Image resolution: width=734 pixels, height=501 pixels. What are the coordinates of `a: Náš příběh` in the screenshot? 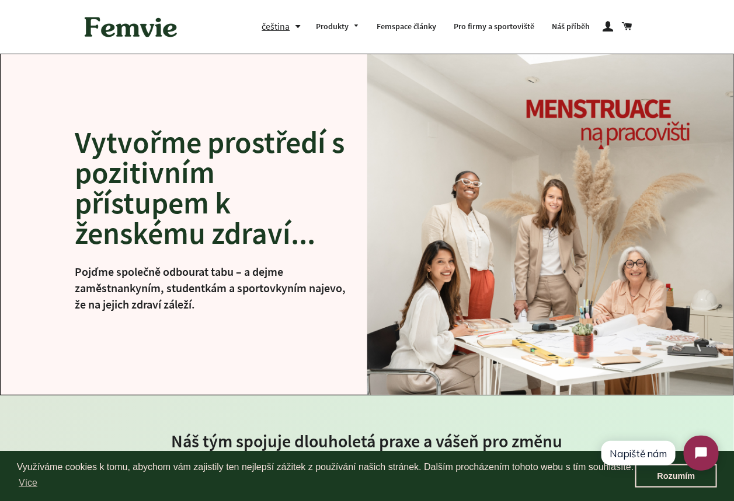 It's located at (570, 27).